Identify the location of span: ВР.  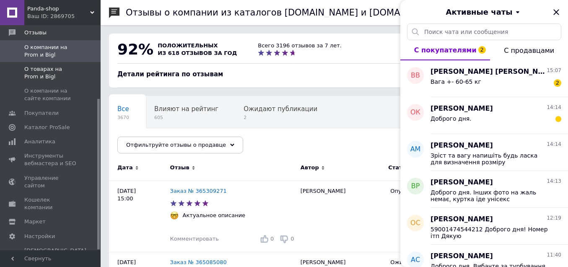
(416, 186).